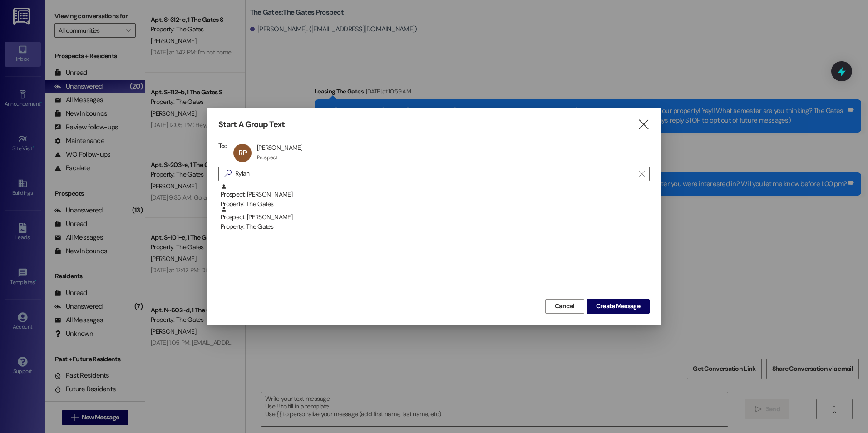 The width and height of the screenshot is (868, 433). Describe the element at coordinates (267, 157) in the screenshot. I see `div: Prospect` at that location.